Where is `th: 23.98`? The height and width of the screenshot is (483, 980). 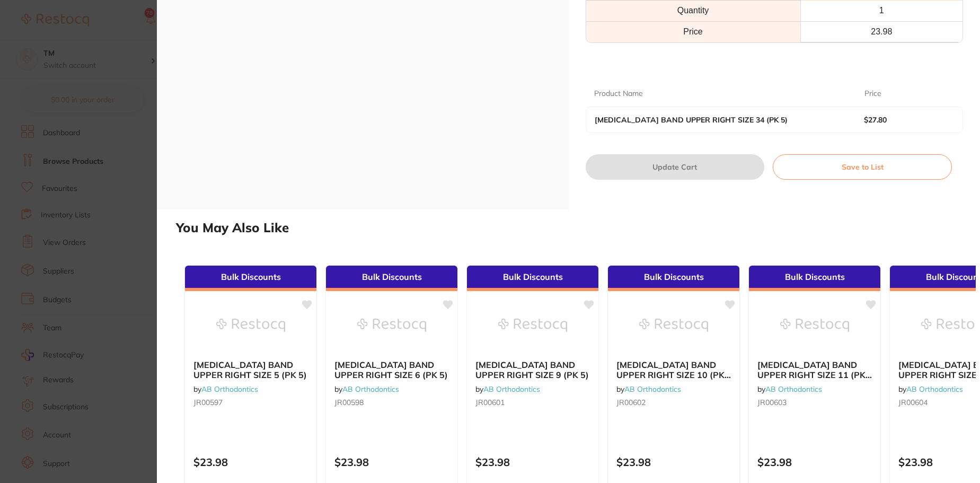 th: 23.98 is located at coordinates (881, 31).